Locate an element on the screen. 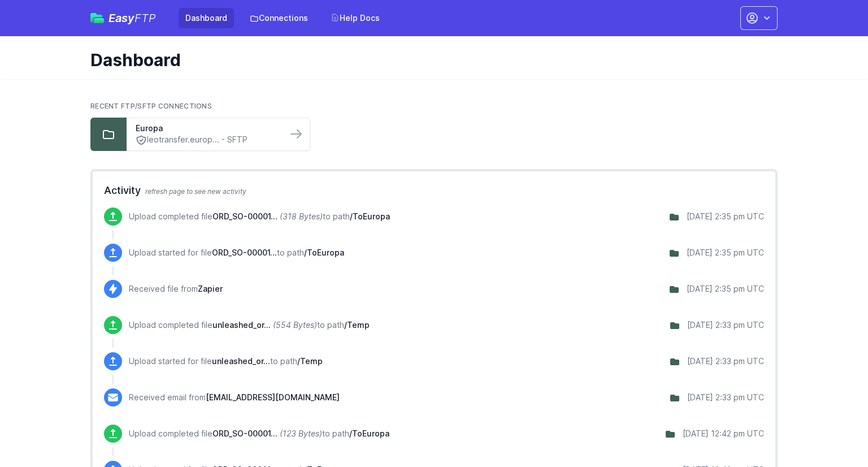  a: leotransfer.europ... - SFTP is located at coordinates (207, 140).